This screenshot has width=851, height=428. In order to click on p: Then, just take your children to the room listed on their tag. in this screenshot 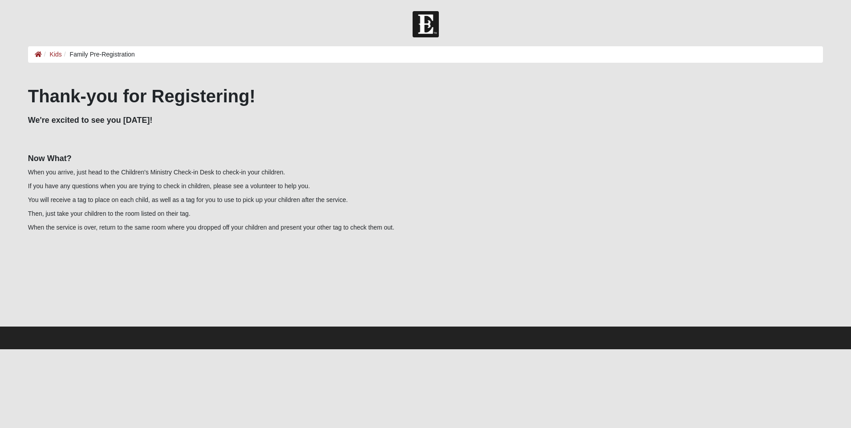, I will do `click(425, 214)`.